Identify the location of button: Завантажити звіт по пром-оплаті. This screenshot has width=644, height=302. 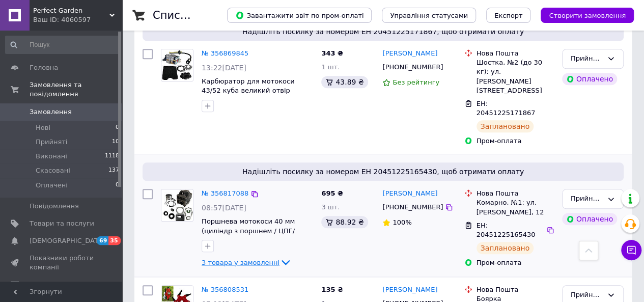
(299, 15).